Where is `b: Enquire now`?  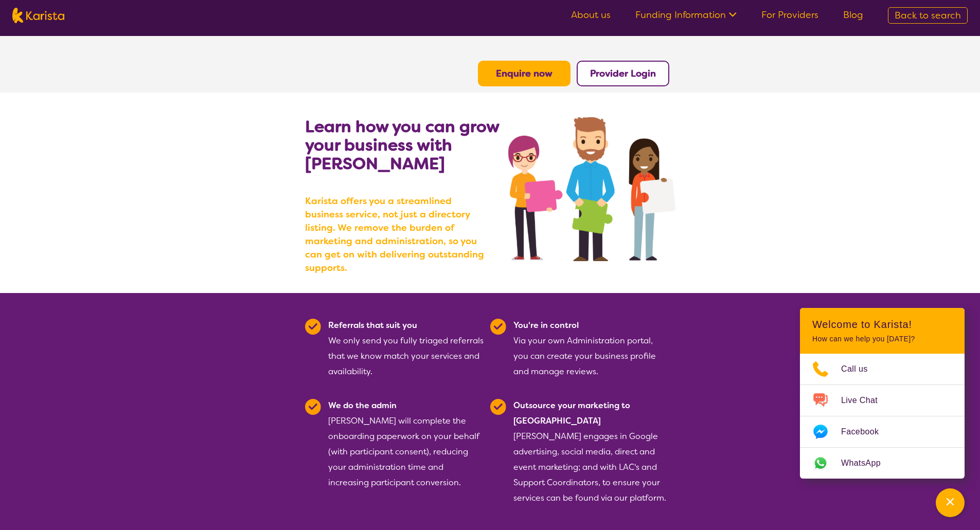
b: Enquire now is located at coordinates (524, 73).